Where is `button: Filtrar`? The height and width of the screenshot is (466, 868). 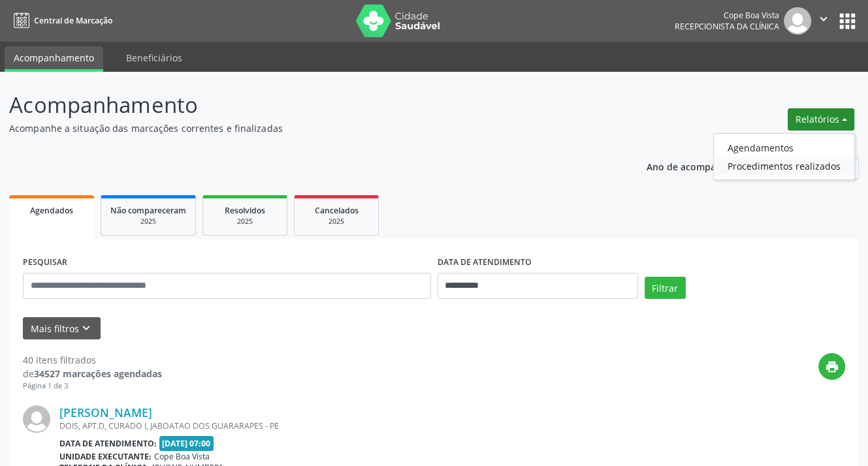
button: Filtrar is located at coordinates (665, 288).